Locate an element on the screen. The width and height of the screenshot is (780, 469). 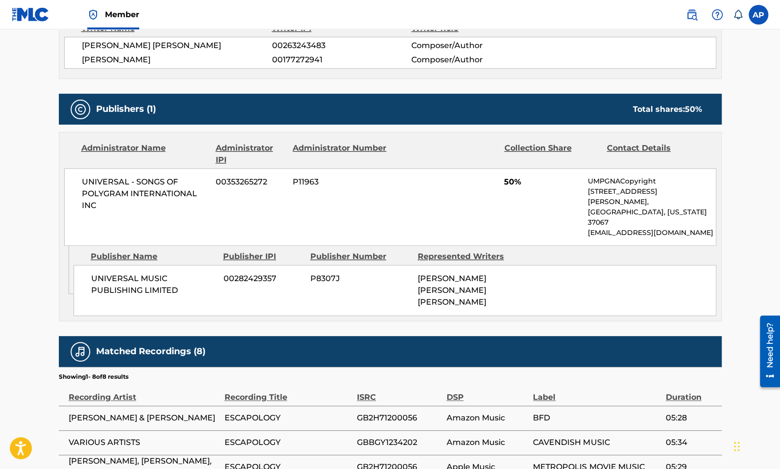
span: P8307J is located at coordinates (361, 279).